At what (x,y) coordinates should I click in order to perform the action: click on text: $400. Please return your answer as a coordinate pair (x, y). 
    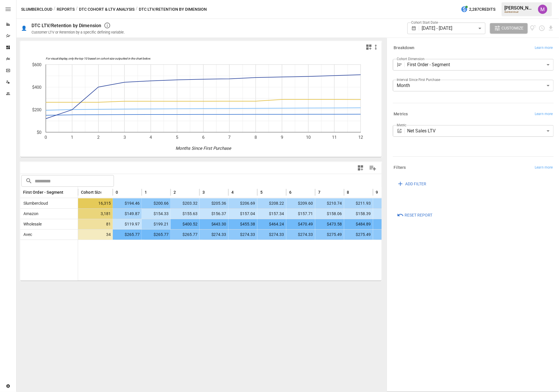
    Looking at the image, I should click on (37, 87).